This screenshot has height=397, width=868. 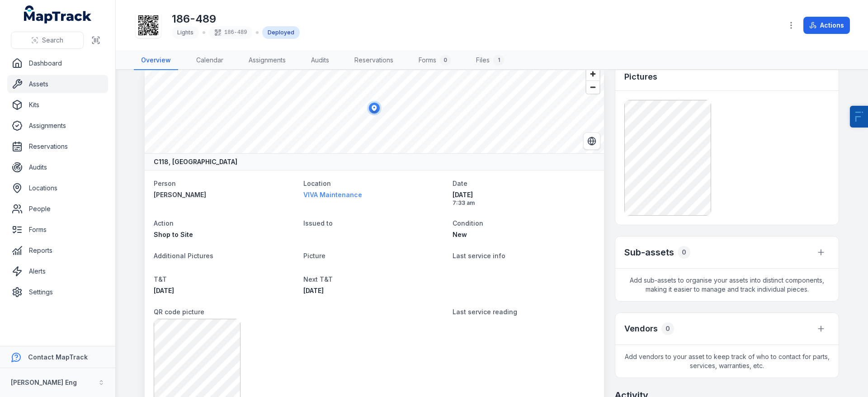 What do you see at coordinates (57, 188) in the screenshot?
I see `a: Locations` at bounding box center [57, 188].